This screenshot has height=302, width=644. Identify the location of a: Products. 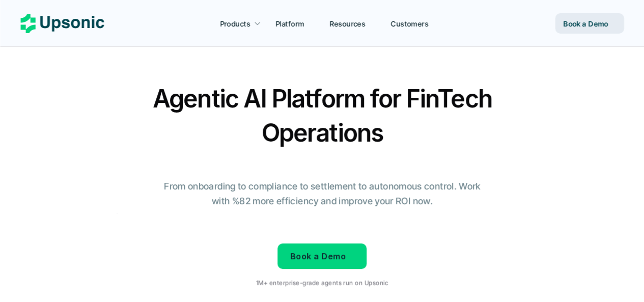
(240, 23).